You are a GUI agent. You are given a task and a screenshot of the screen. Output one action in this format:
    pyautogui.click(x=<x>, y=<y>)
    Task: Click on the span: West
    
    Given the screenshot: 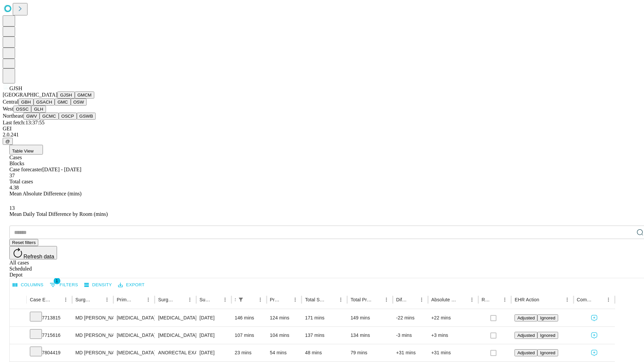 What is the action you would take?
    pyautogui.click(x=8, y=109)
    